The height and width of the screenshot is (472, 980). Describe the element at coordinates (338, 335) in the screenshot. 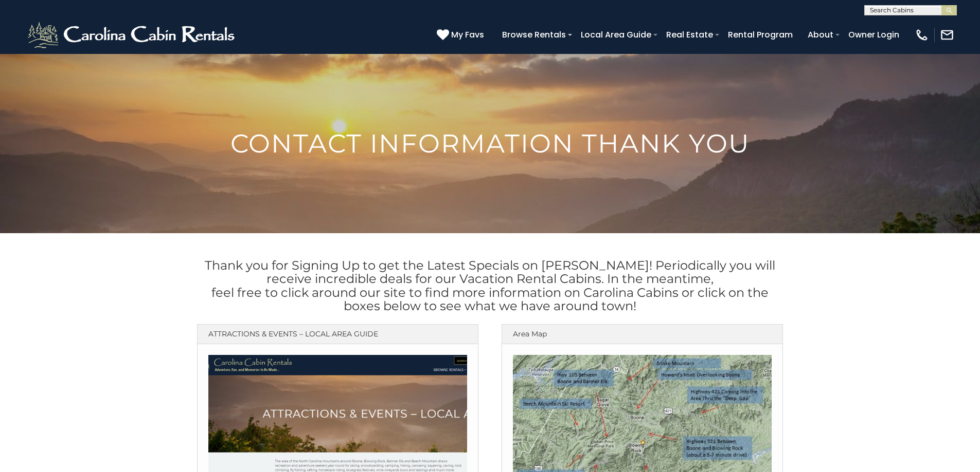

I see `h3: ATTRACTIONS & EVENTS – LOCAL AREA GUIDE` at that location.